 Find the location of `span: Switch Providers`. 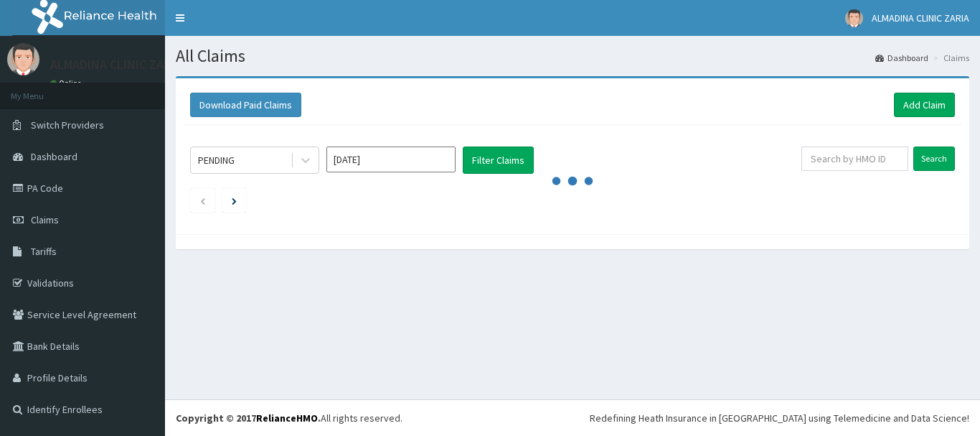

span: Switch Providers is located at coordinates (67, 125).